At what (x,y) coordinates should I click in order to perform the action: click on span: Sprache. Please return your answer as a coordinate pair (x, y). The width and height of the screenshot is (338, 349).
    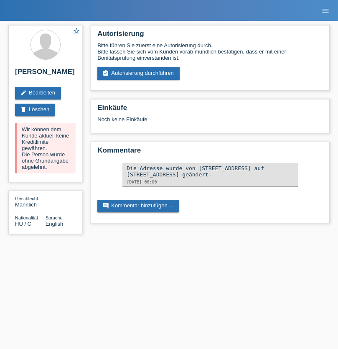
    Looking at the image, I should click on (54, 218).